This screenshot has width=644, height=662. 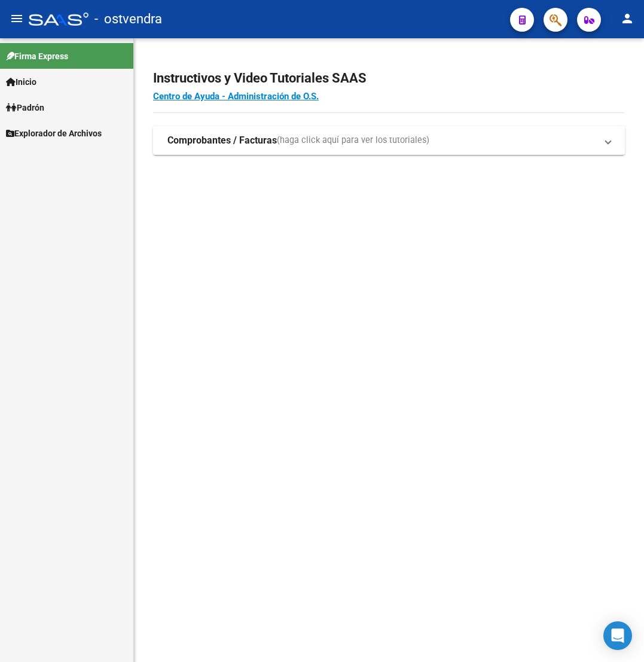 I want to click on a: Centro de Ayuda - Administración de O.S., so click(x=236, y=96).